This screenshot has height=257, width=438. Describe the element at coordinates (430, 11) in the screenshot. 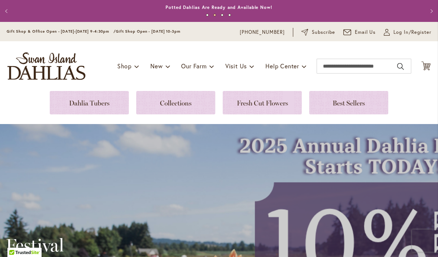

I see `button: Next` at that location.